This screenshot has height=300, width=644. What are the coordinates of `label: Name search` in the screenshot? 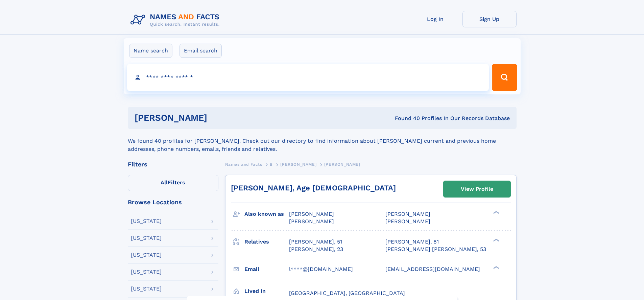 It's located at (151, 51).